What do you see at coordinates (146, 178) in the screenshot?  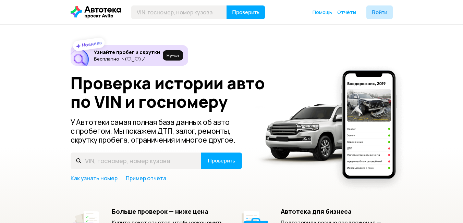 I see `a: Пример отчёта` at bounding box center [146, 178].